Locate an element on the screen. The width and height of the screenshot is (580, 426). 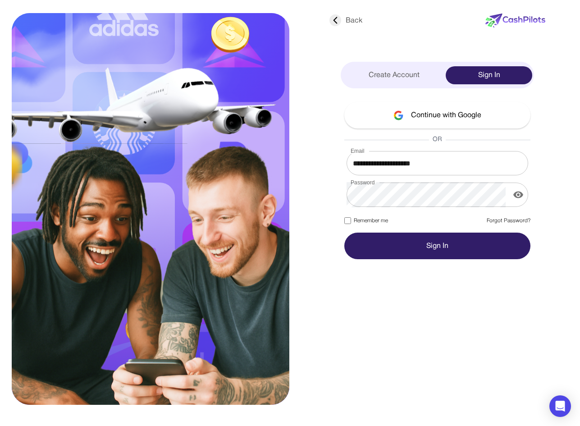
div: Back is located at coordinates (346, 21).